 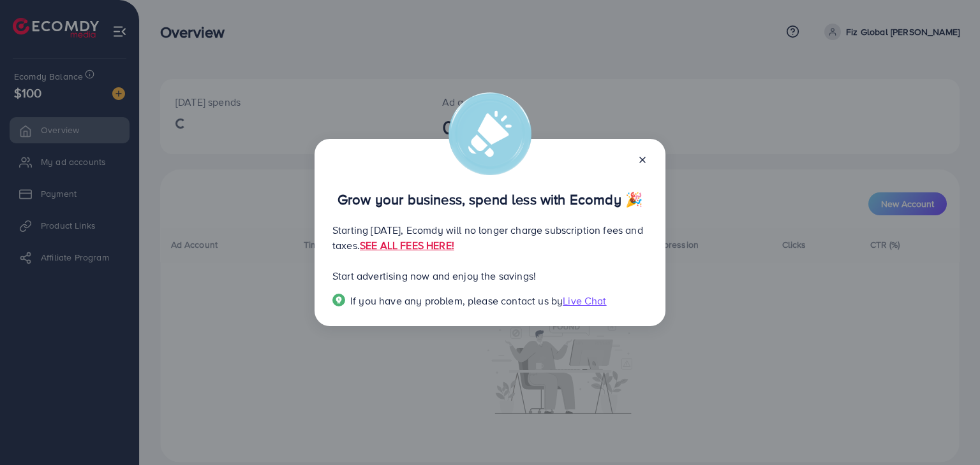 I want to click on span: If you have any problem, please contact us by, so click(x=456, y=301).